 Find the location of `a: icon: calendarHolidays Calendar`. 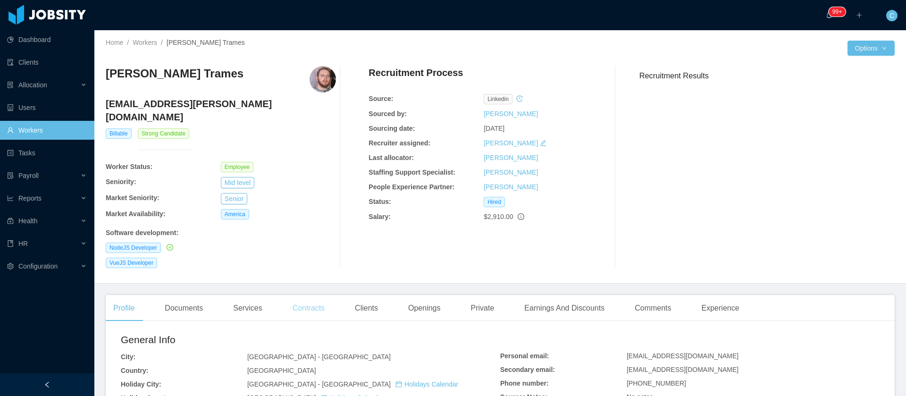

a: icon: calendarHolidays Calendar is located at coordinates (427, 384).